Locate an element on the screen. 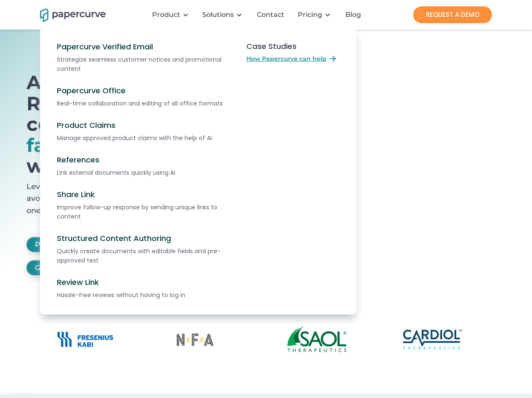  div: Papercurve Office is located at coordinates (91, 91).